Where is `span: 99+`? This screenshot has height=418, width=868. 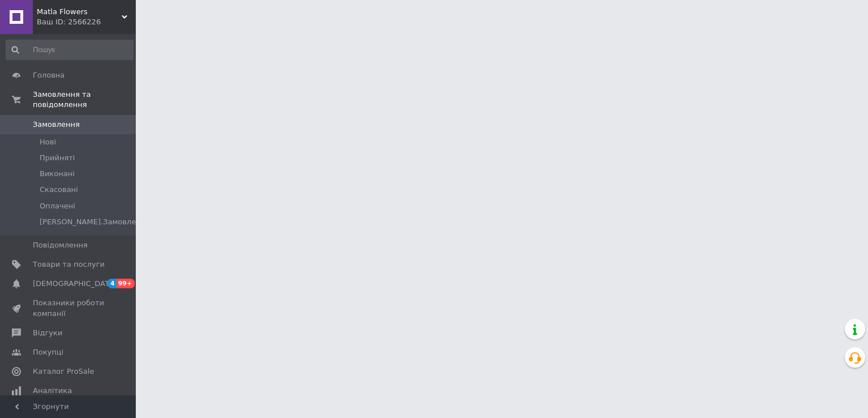 span: 99+ is located at coordinates (126, 283).